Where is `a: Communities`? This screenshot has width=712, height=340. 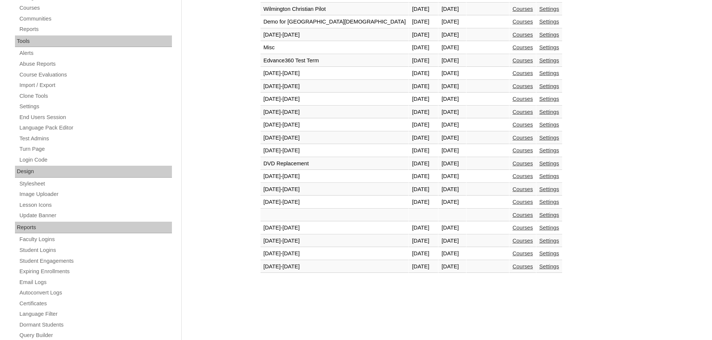
a: Communities is located at coordinates (95, 19).